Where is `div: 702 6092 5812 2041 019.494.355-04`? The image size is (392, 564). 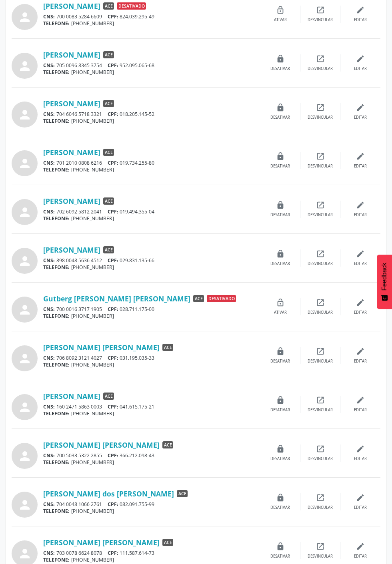
div: 702 6092 5812 2041 019.494.355-04 is located at coordinates (152, 211).